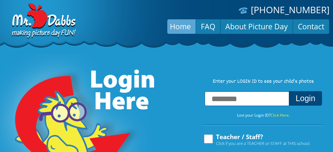 The height and width of the screenshot is (152, 333). Describe the element at coordinates (263, 82) in the screenshot. I see `p: Enter your LOGIN ID to see your child’s photos` at that location.